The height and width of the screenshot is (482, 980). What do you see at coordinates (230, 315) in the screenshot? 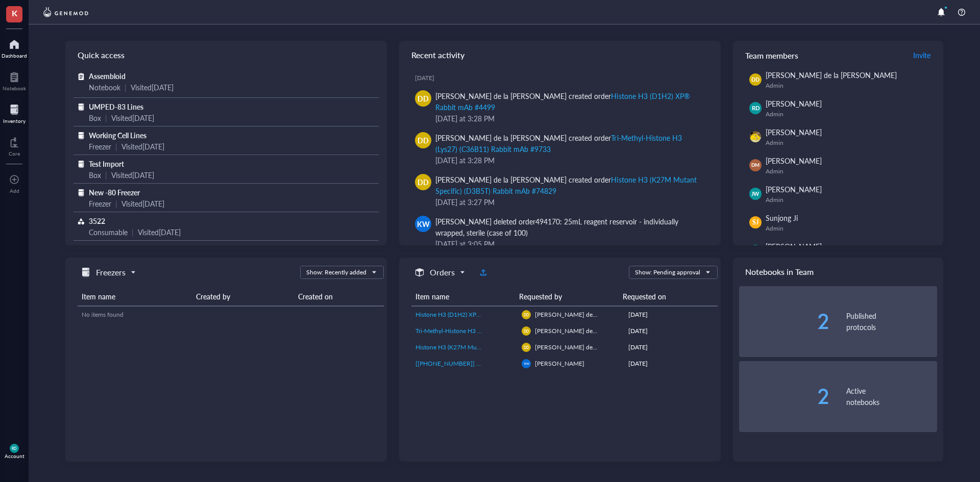
I see `div: No items found` at bounding box center [230, 315].